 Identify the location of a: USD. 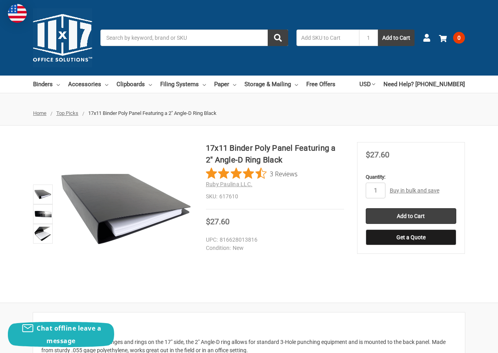
(367, 84).